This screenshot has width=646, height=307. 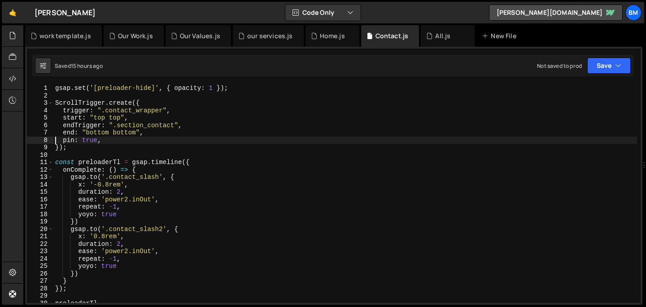 What do you see at coordinates (40, 288) in the screenshot?
I see `div: 28` at bounding box center [40, 288].